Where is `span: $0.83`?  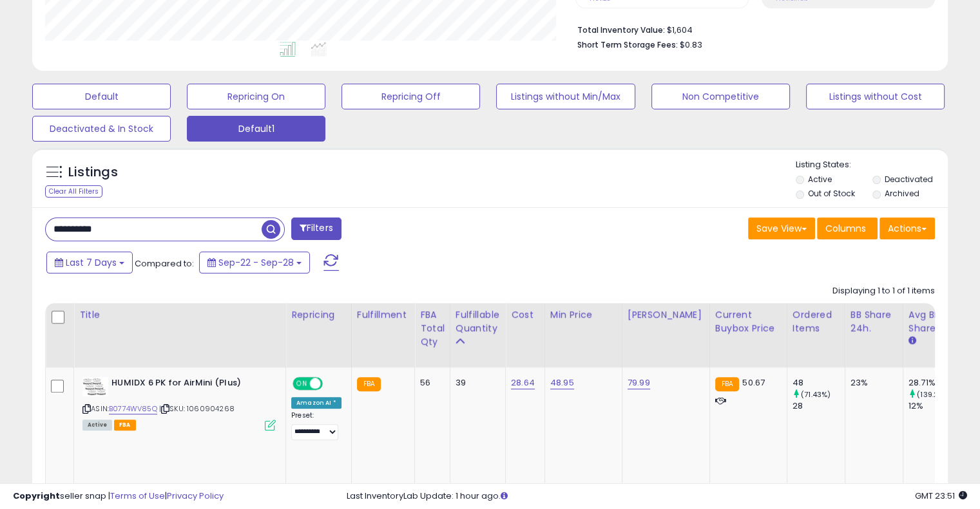 span: $0.83 is located at coordinates (691, 45).